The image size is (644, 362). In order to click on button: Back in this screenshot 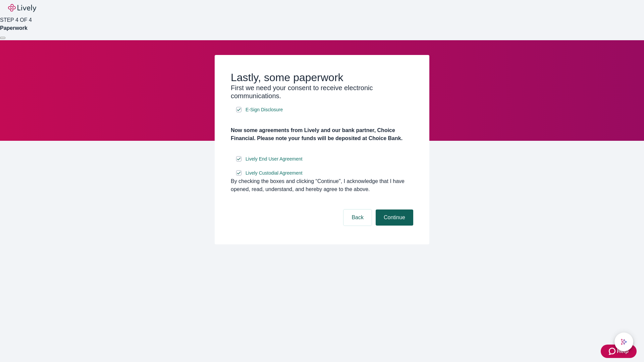, I will do `click(358, 217)`.